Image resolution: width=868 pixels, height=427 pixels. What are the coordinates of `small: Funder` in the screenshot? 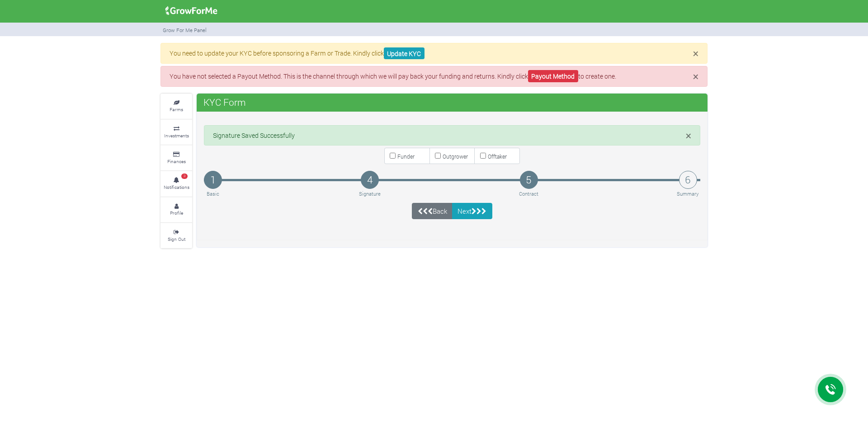 It's located at (406, 156).